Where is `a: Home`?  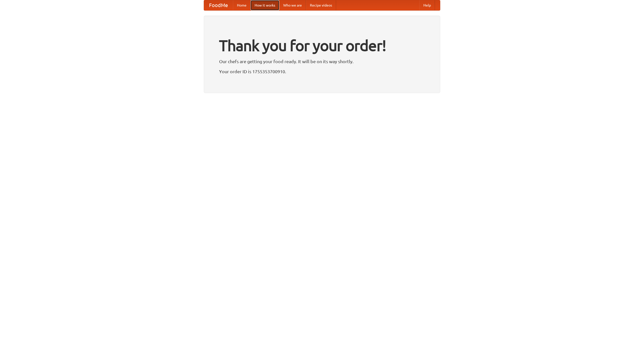 a: Home is located at coordinates (242, 5).